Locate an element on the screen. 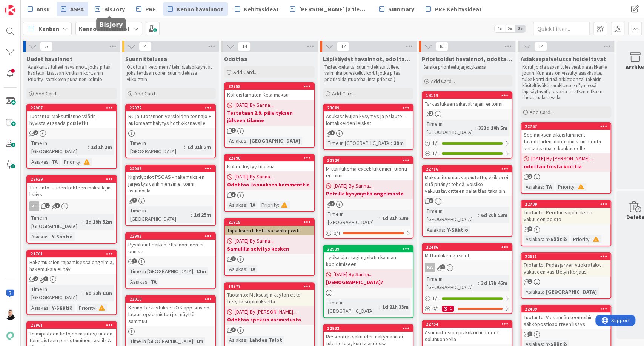  span: Uudet havainnot is located at coordinates (50, 59).